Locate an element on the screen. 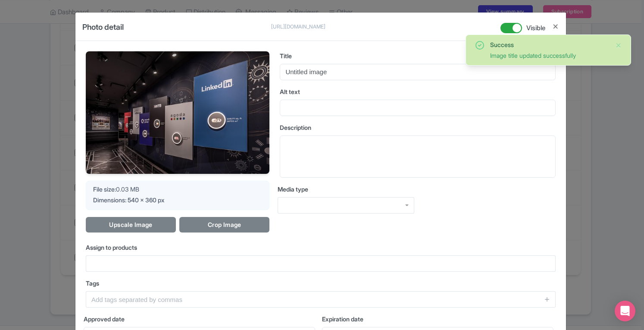 This screenshot has height=330, width=644. div: 0.03 MB is located at coordinates (177, 188).